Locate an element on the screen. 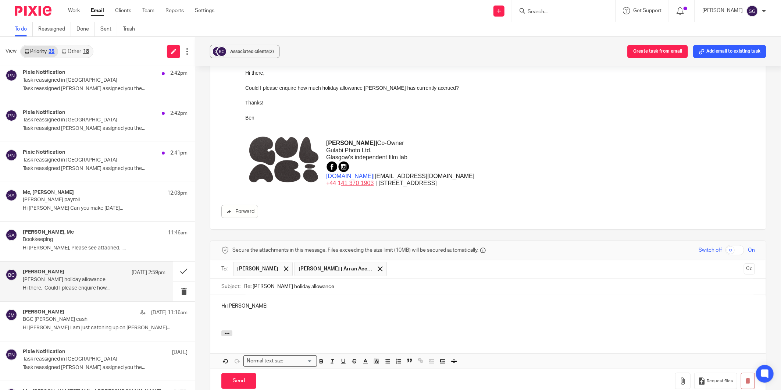  button: Associated clients(2) is located at coordinates (245, 51).